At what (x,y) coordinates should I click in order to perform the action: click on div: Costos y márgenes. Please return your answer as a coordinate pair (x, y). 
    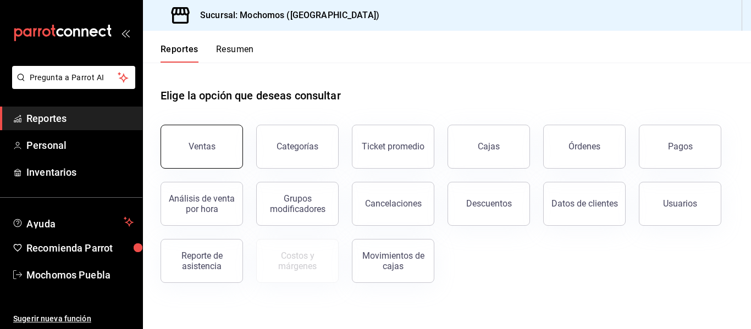
    Looking at the image, I should click on (297, 261).